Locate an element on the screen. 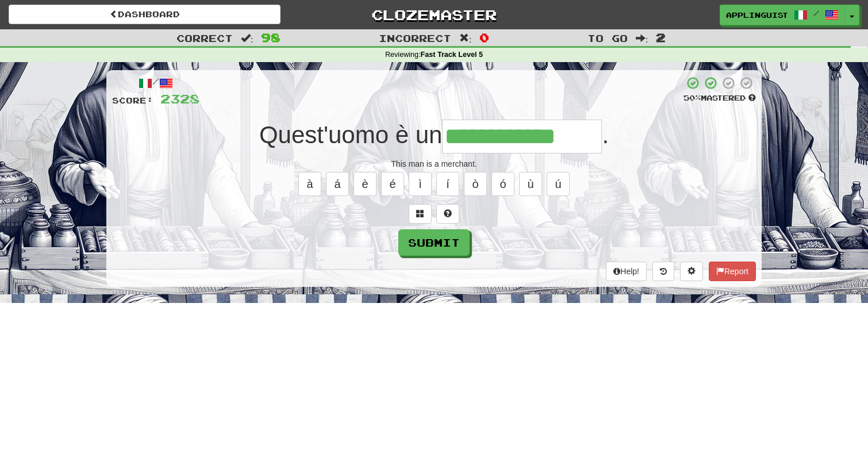 The image size is (868, 449). button: é is located at coordinates (393, 184).